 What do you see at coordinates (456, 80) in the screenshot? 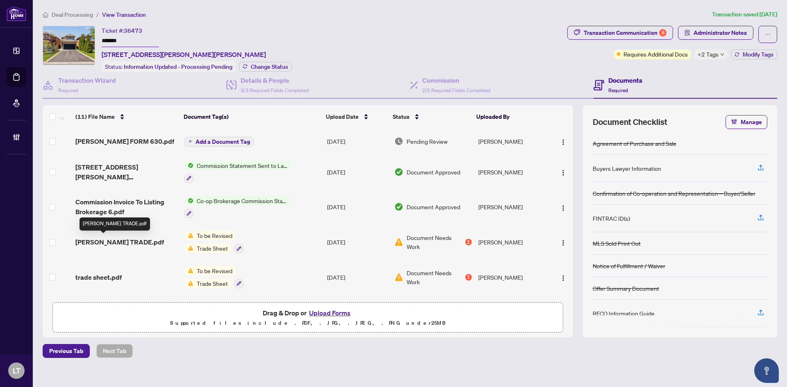
I see `h4: Commission` at bounding box center [456, 80].